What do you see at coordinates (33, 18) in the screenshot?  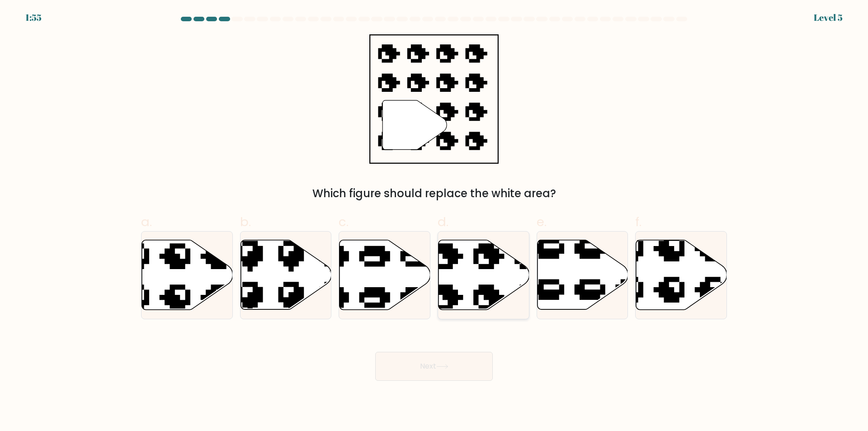 I see `div: 1:55` at bounding box center [33, 18].